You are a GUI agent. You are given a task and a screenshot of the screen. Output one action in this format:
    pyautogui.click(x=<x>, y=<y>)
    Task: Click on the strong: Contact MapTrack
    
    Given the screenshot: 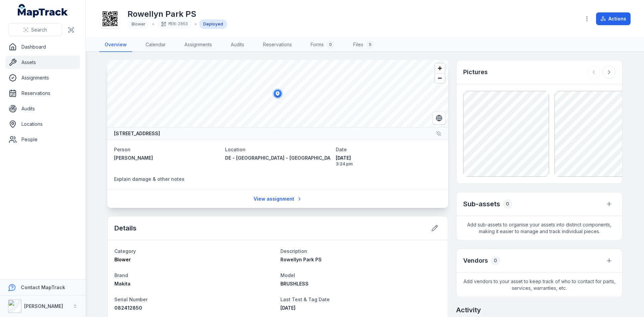 What is the action you would take?
    pyautogui.click(x=43, y=287)
    